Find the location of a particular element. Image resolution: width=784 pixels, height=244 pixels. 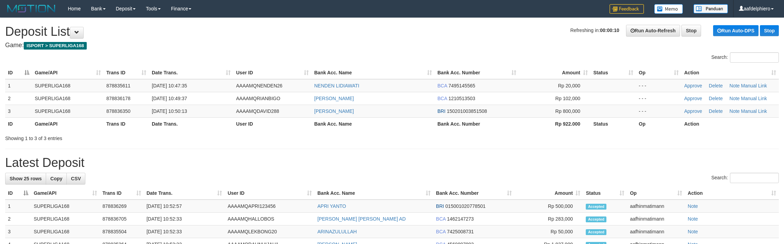

th: Game/API: activate to sort column ascending is located at coordinates (68, 73).